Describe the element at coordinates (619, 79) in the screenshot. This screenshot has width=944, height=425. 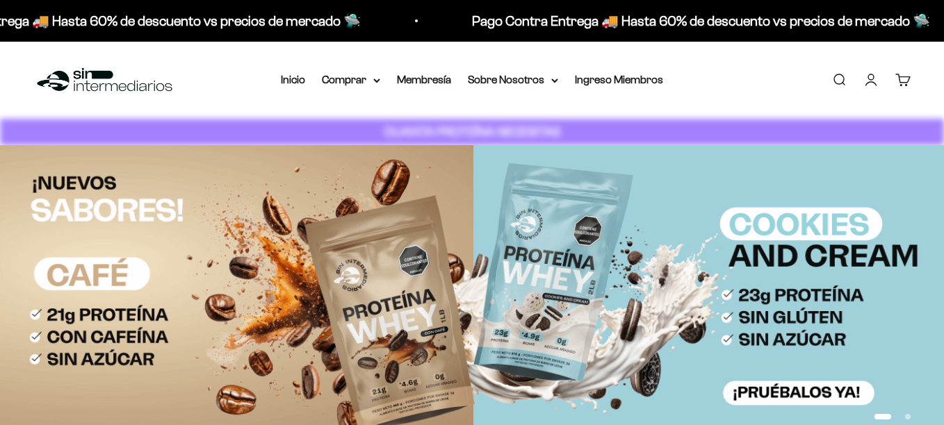
I see `a: Ingreso Miembros` at that location.